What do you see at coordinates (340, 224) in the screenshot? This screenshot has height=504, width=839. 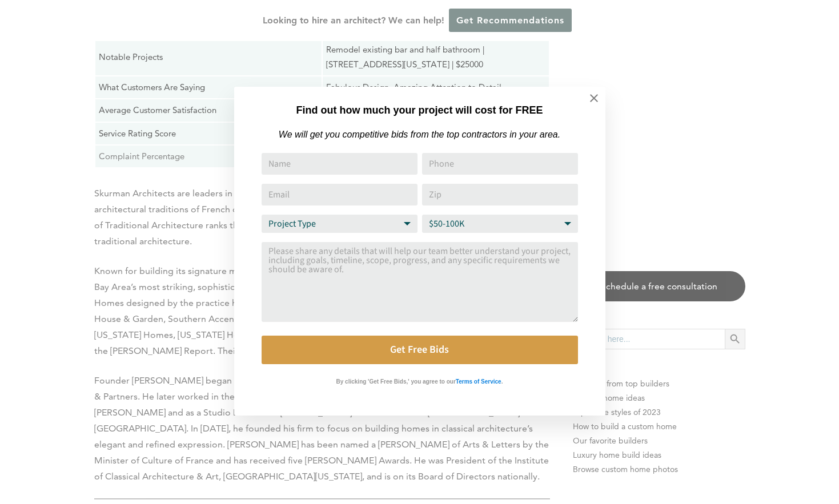 I see `select: Project Type` at bounding box center [340, 224].